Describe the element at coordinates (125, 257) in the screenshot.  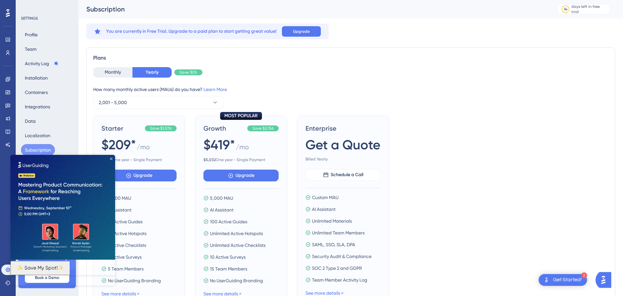
I see `span: 5 Active Surveys` at that location.